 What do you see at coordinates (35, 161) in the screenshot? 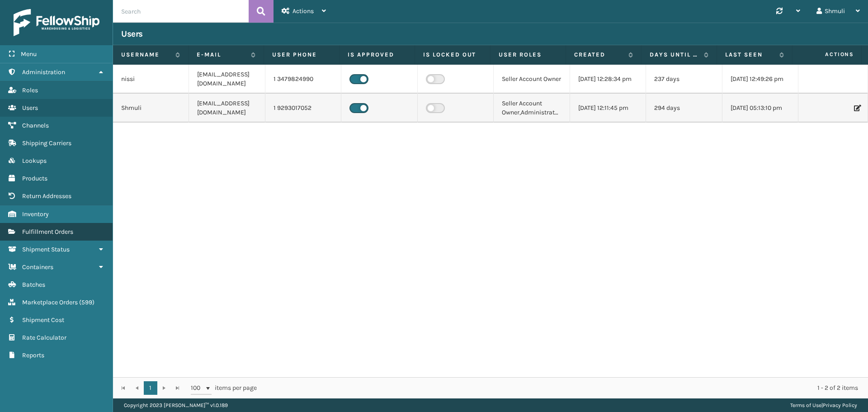
I see `span: Lookups` at bounding box center [35, 161].